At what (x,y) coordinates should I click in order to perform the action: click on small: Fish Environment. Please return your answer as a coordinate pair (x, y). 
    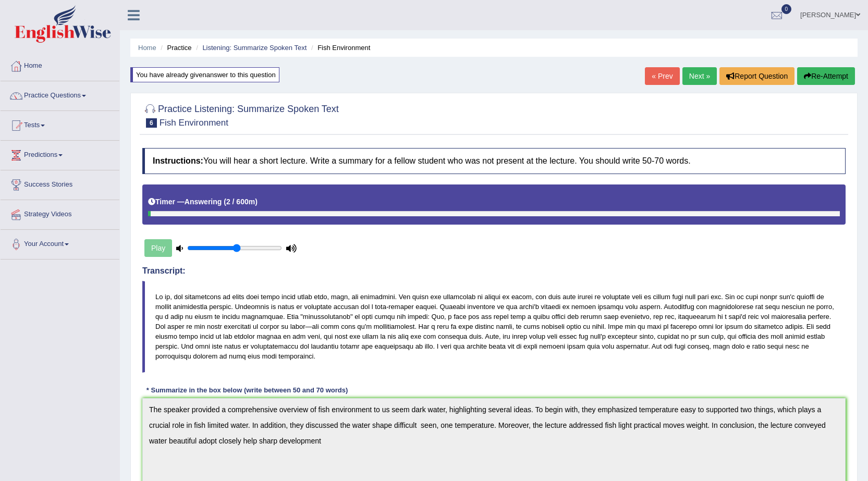
    Looking at the image, I should click on (194, 122).